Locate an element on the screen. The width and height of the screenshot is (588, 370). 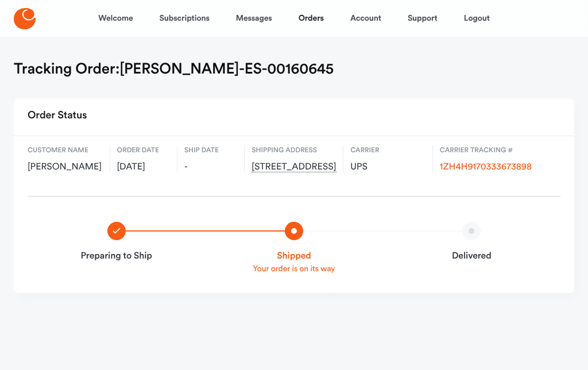
a: Orders is located at coordinates (311, 18).